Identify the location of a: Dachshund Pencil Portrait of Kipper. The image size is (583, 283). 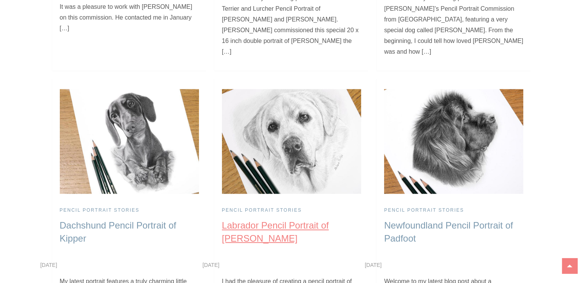
(118, 232).